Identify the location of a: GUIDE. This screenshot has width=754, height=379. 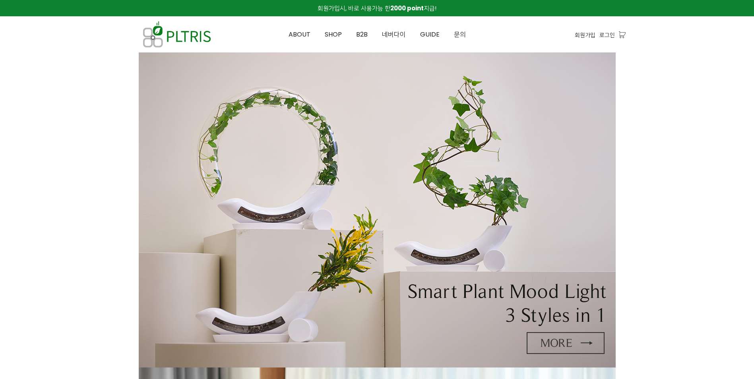
(430, 35).